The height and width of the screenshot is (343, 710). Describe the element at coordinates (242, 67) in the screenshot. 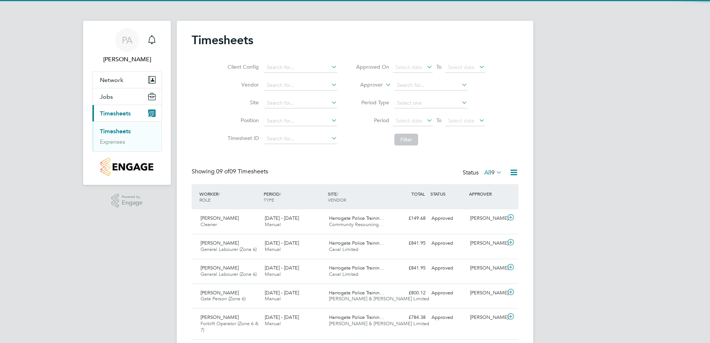

I see `label: Client Config` at that location.